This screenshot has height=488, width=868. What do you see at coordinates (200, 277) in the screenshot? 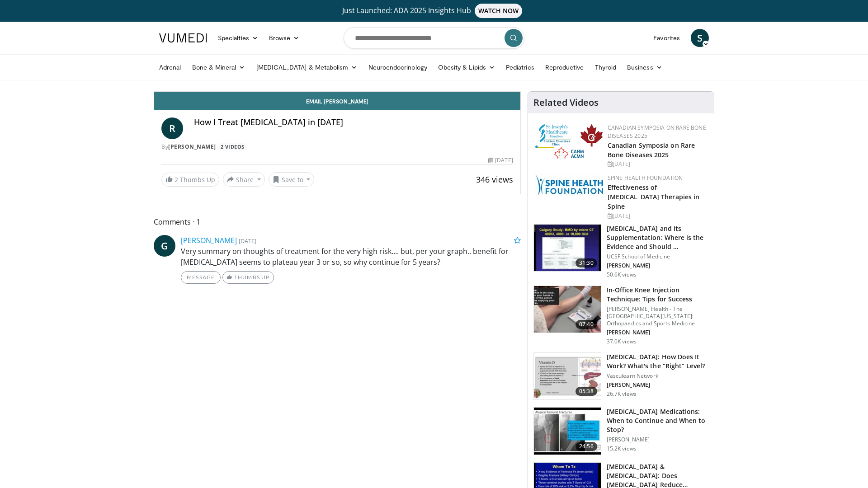
I see `a: Message` at bounding box center [200, 277].